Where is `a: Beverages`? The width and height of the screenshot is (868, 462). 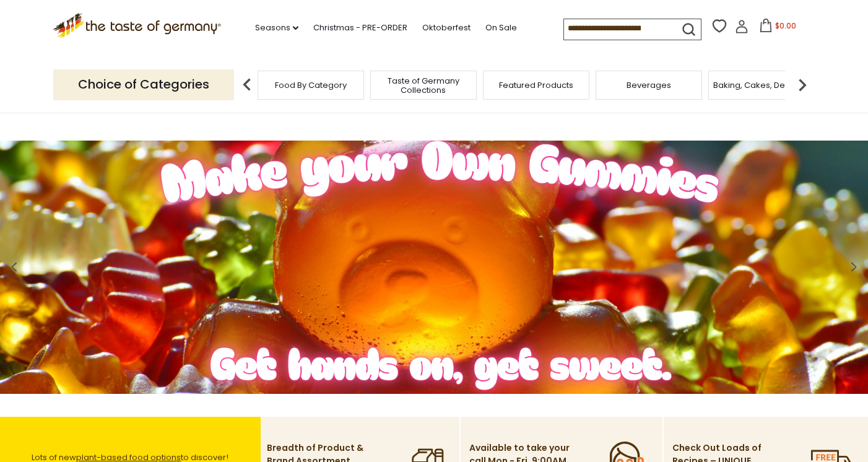 a: Beverages is located at coordinates (648, 85).